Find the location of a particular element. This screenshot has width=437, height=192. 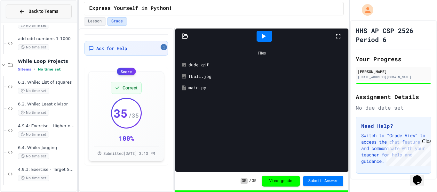

span: Ask for Help is located at coordinates (112, 48).